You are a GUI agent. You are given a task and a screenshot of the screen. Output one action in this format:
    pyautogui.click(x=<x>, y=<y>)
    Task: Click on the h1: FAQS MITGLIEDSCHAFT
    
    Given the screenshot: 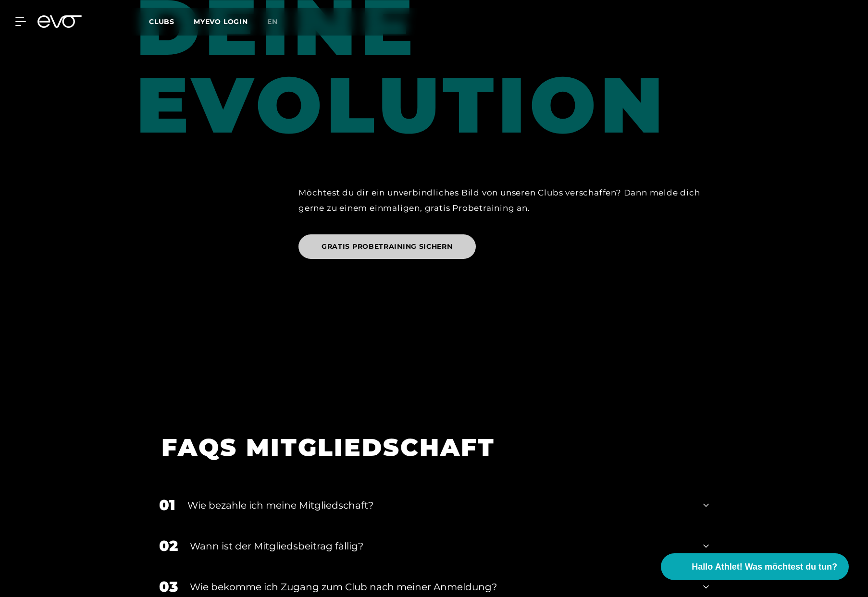 What is the action you would take?
    pyautogui.click(x=428, y=448)
    